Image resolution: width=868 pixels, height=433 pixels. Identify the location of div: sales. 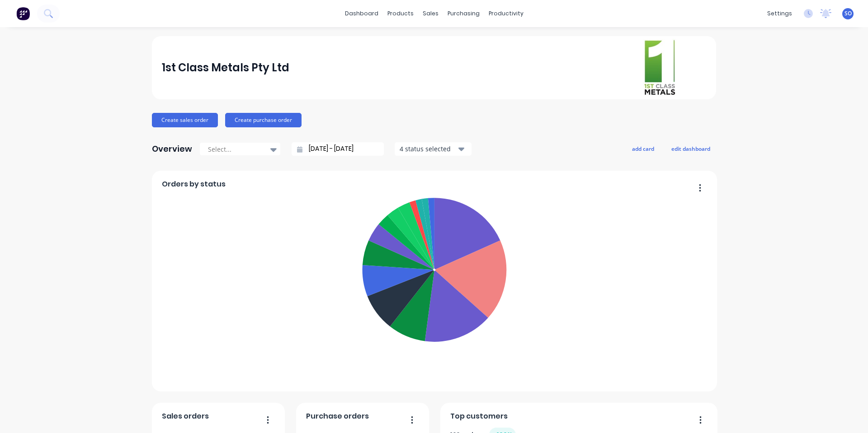
(431, 14).